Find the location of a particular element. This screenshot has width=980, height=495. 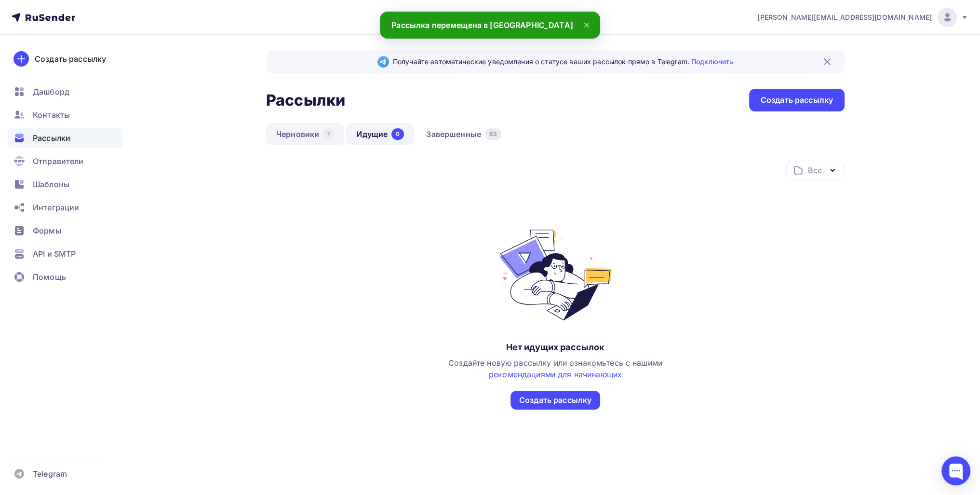

span: Интеграции is located at coordinates (56, 207).